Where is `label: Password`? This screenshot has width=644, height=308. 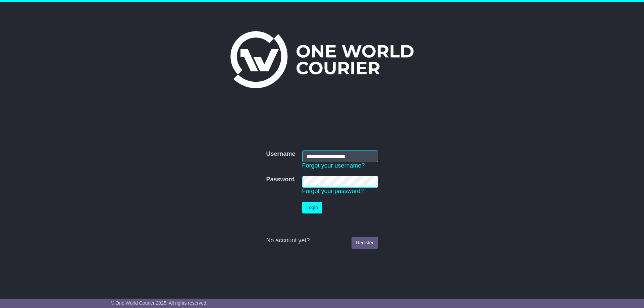 label: Password is located at coordinates (280, 180).